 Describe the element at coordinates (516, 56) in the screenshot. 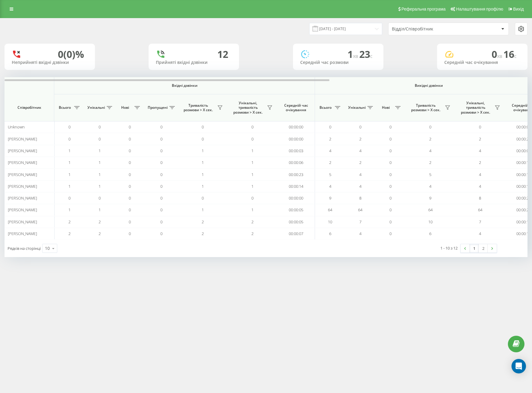

I see `span: c` at that location.